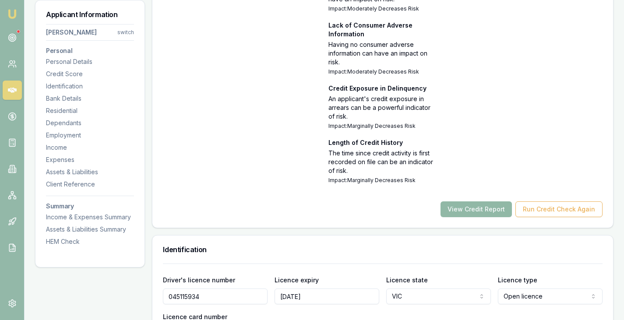 The image size is (624, 320). I want to click on div: Expenses, so click(90, 160).